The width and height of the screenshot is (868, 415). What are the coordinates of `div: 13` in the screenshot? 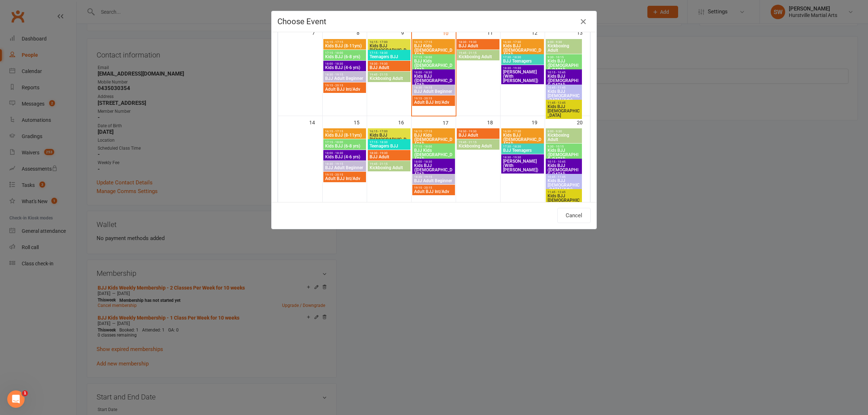 It's located at (584, 32).